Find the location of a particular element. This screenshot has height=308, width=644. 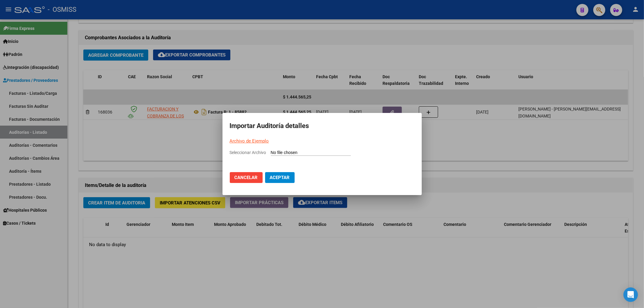

h2: Importar Auditoría detalles is located at coordinates (322, 126).